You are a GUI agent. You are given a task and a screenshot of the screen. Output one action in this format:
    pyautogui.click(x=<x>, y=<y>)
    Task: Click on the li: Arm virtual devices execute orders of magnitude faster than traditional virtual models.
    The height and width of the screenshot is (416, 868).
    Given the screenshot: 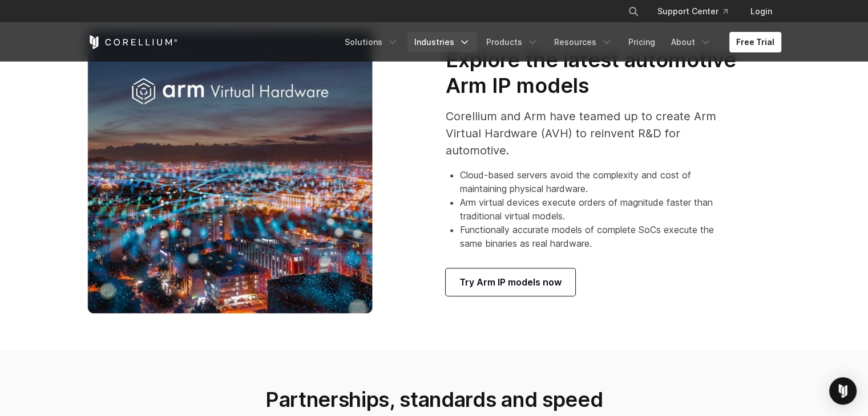 What is the action you would take?
    pyautogui.click(x=599, y=209)
    